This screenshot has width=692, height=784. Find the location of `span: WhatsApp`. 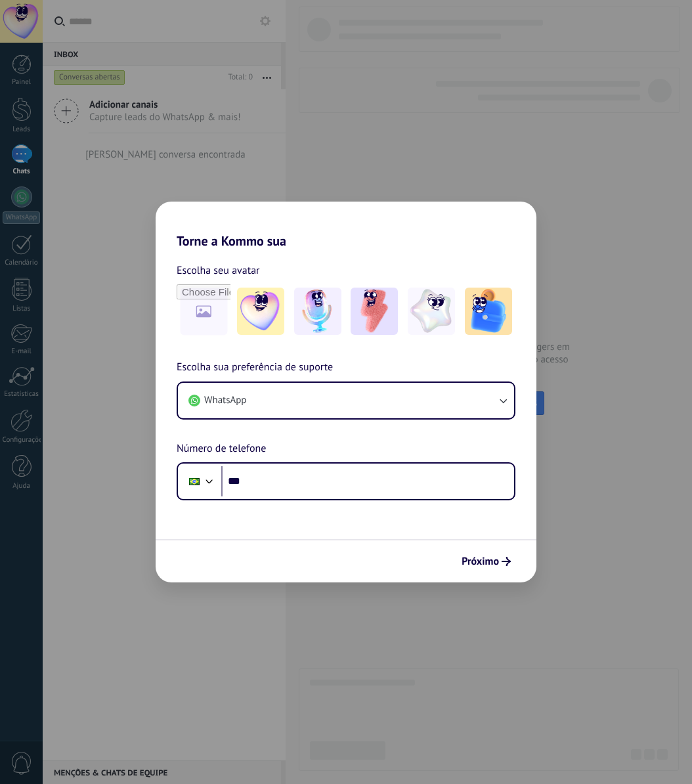

span: WhatsApp is located at coordinates (225, 400).